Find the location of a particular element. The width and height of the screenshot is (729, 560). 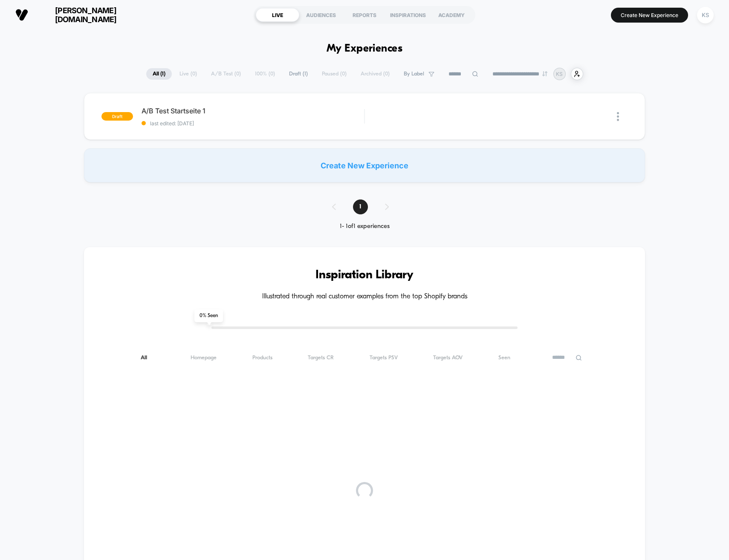

img: close is located at coordinates (618, 116).